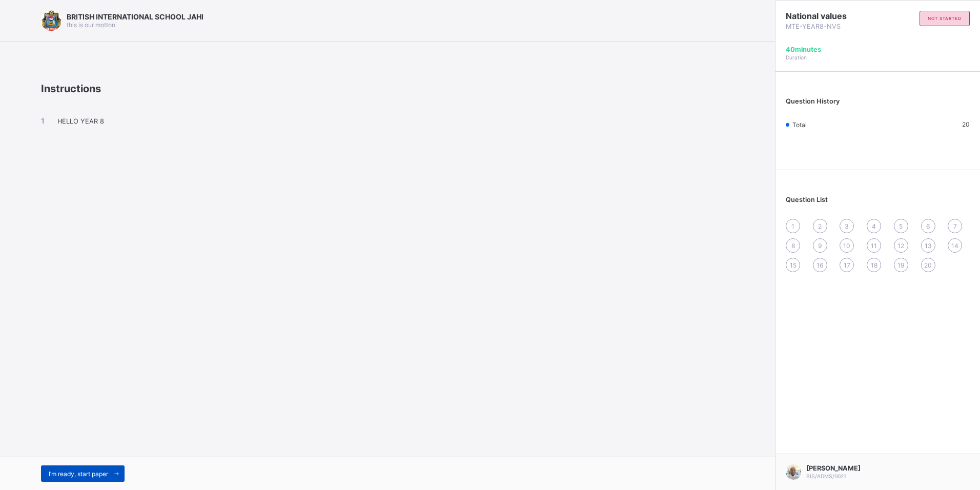 The image size is (980, 490). What do you see at coordinates (820, 226) in the screenshot?
I see `span: 2` at bounding box center [820, 226].